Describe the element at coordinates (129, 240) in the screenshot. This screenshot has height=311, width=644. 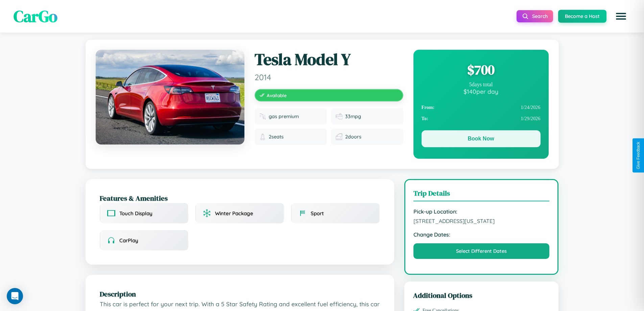
I see `span: CarPlay` at that location.